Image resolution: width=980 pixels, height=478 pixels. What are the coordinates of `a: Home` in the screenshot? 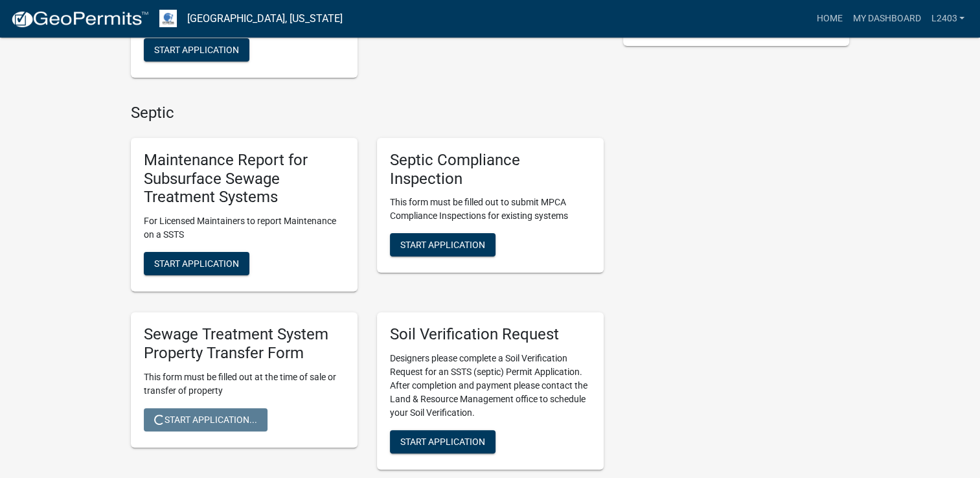 It's located at (829, 19).